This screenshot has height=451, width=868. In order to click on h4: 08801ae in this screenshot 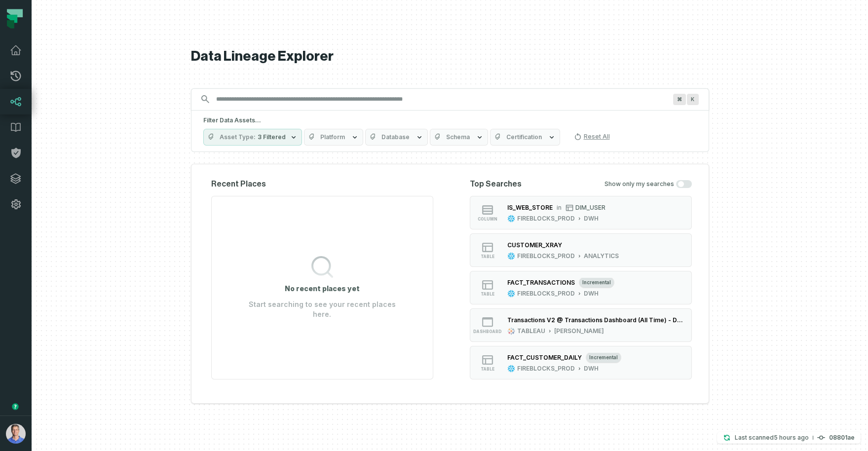, I will do `click(842, 437)`.